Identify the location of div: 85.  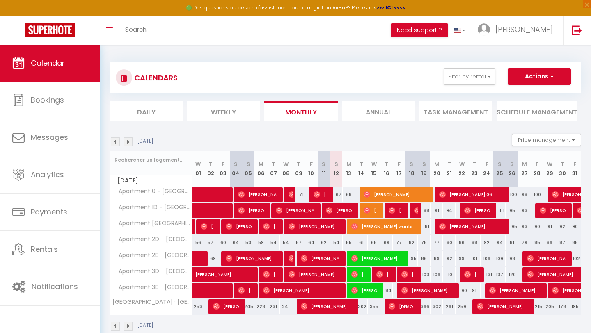
(537, 242).